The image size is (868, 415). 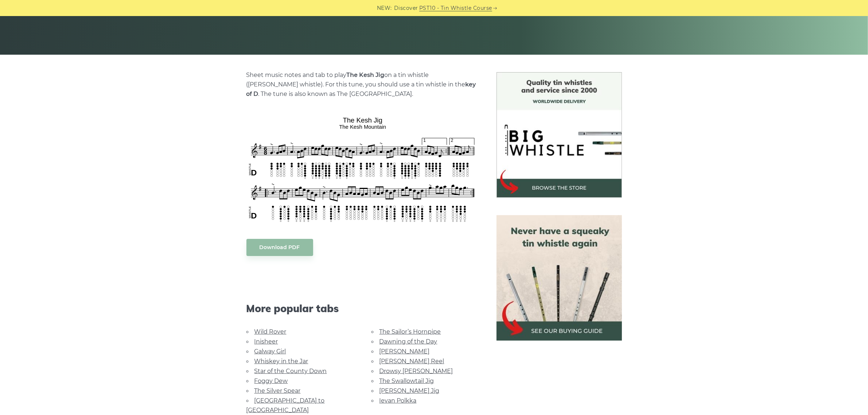 What do you see at coordinates (270, 351) in the screenshot?
I see `a: Galway Girl` at bounding box center [270, 351].